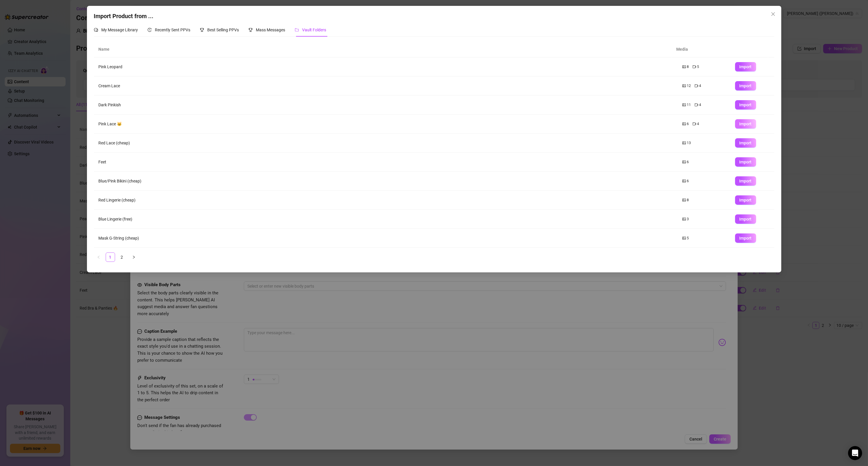  Describe the element at coordinates (386, 105) in the screenshot. I see `td: Dark Pinkish` at that location.